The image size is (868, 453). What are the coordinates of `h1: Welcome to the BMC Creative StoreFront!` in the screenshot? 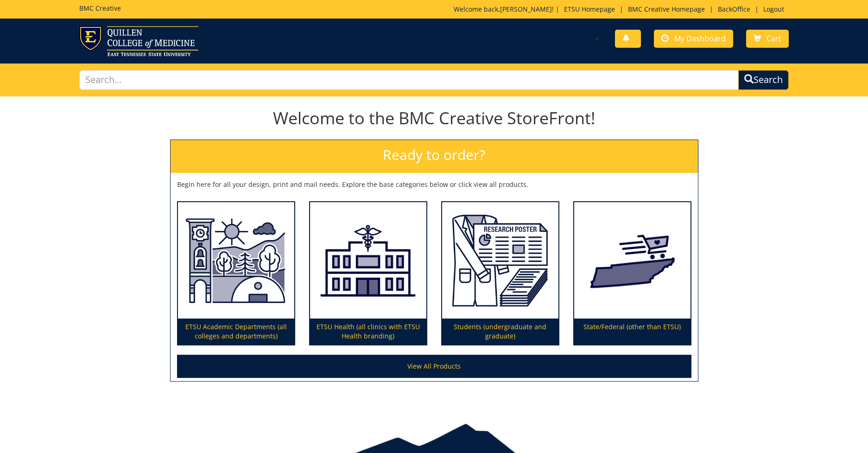 It's located at (434, 118).